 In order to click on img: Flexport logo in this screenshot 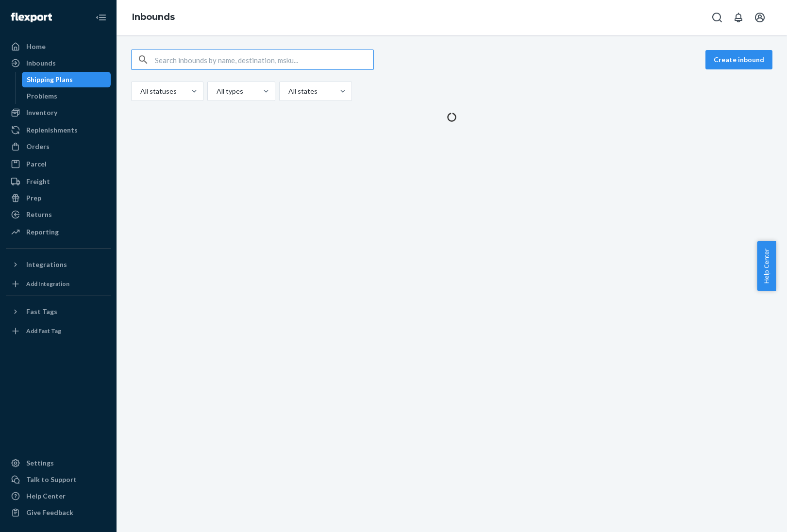, I will do `click(31, 18)`.